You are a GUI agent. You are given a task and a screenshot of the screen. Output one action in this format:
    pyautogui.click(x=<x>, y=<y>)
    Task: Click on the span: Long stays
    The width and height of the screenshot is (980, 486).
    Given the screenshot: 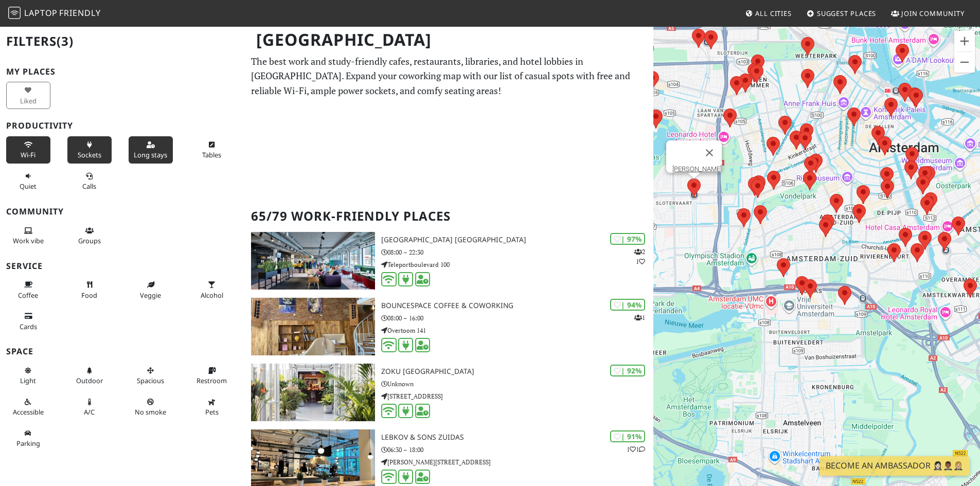 What is the action you would take?
    pyautogui.click(x=150, y=155)
    